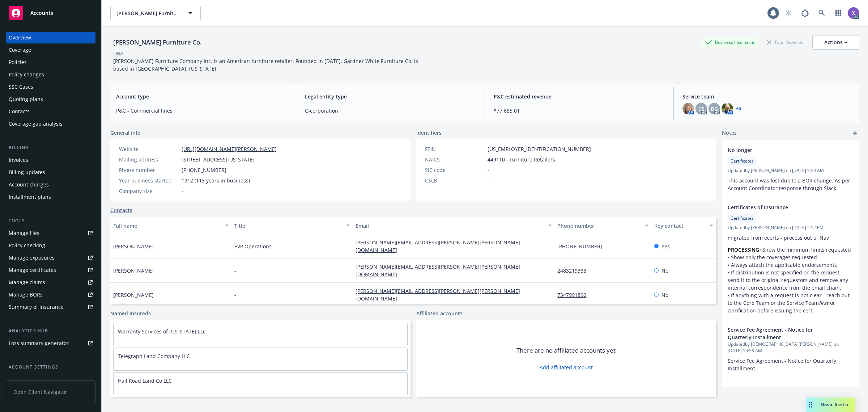 The image size is (868, 412). What do you see at coordinates (51, 270) in the screenshot?
I see `a: Manage certificates` at bounding box center [51, 270].